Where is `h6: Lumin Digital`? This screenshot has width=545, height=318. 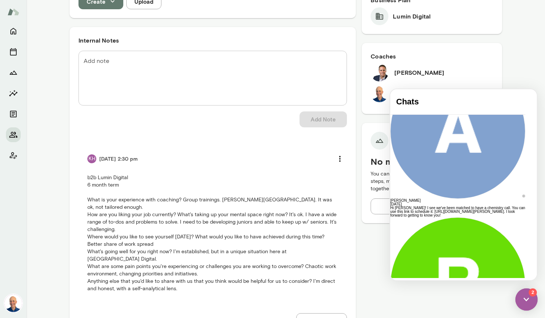 h6: Lumin Digital is located at coordinates (412, 16).